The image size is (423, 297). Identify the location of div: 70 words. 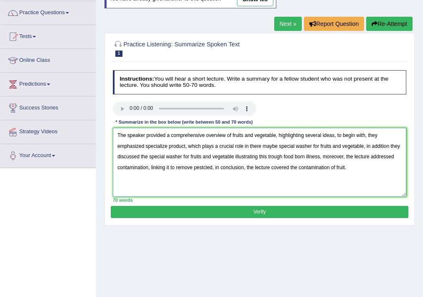
(259, 200).